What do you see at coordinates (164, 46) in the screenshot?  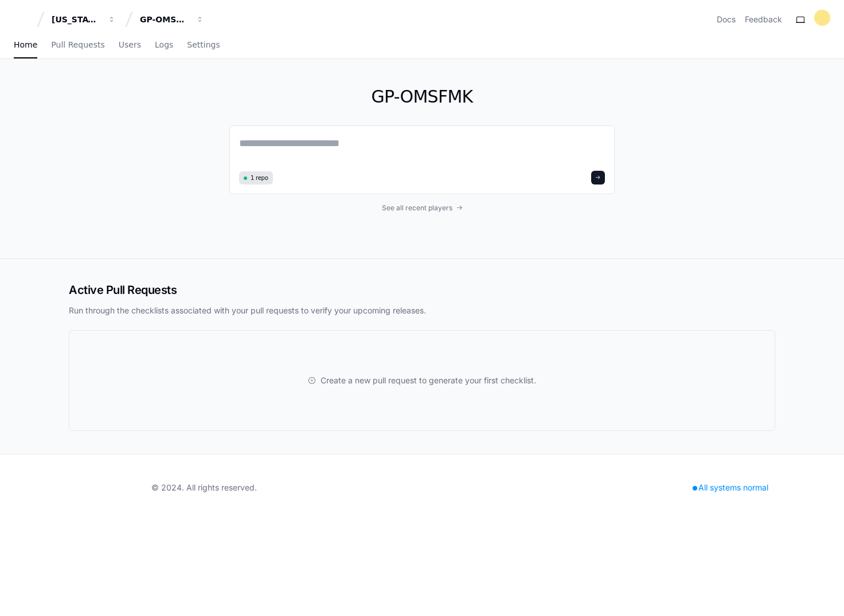 I see `a: Logs` at bounding box center [164, 46].